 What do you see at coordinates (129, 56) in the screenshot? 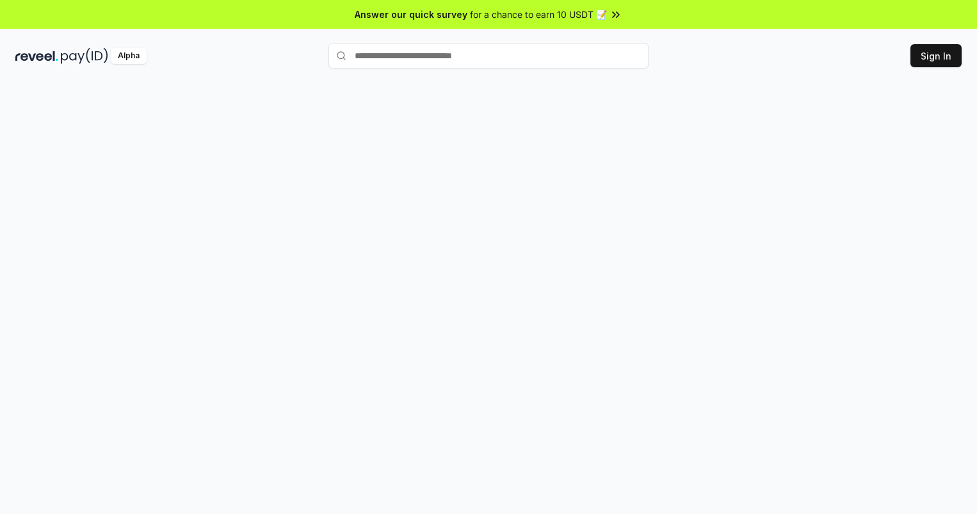
I see `div: Alpha` at bounding box center [129, 56].